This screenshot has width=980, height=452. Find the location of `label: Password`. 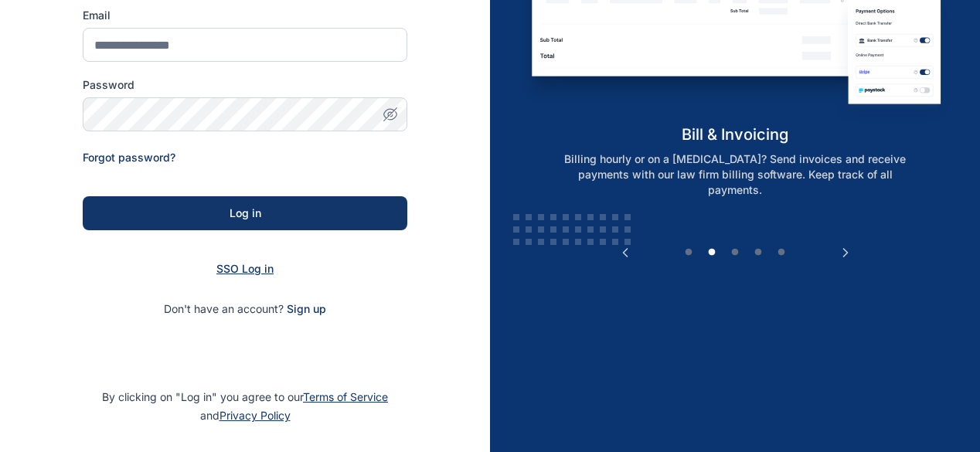

label: Password is located at coordinates (245, 85).